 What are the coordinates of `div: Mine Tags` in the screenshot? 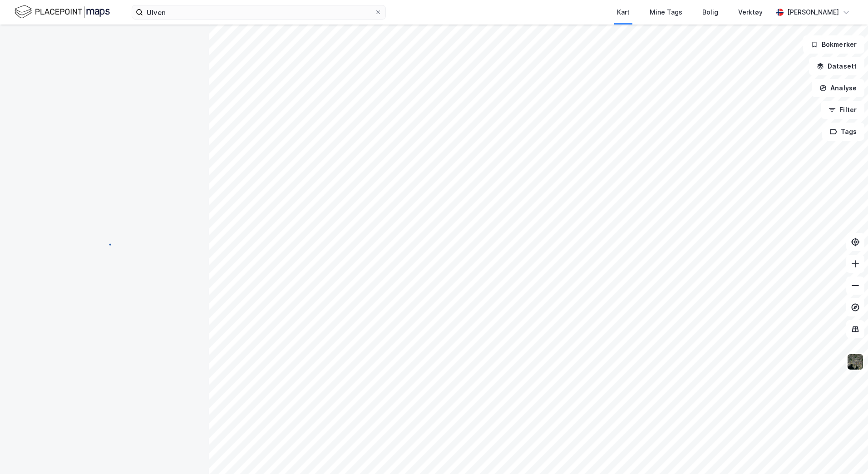 It's located at (666, 12).